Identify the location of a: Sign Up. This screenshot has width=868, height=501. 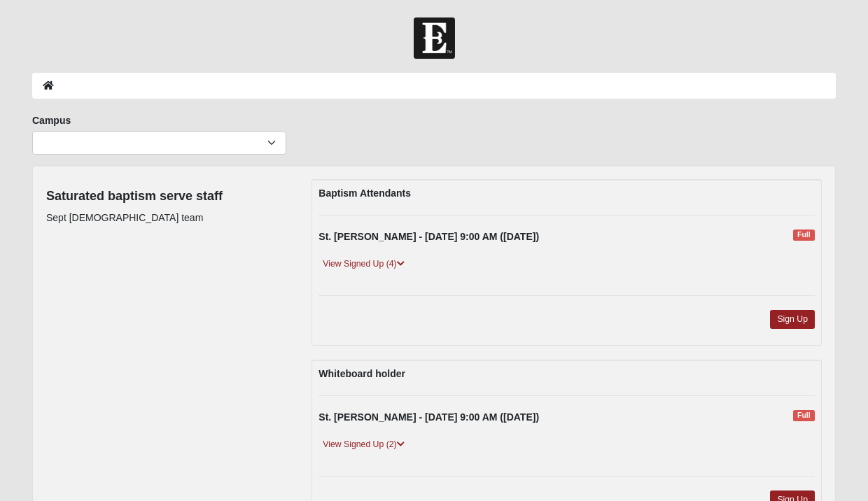
(793, 319).